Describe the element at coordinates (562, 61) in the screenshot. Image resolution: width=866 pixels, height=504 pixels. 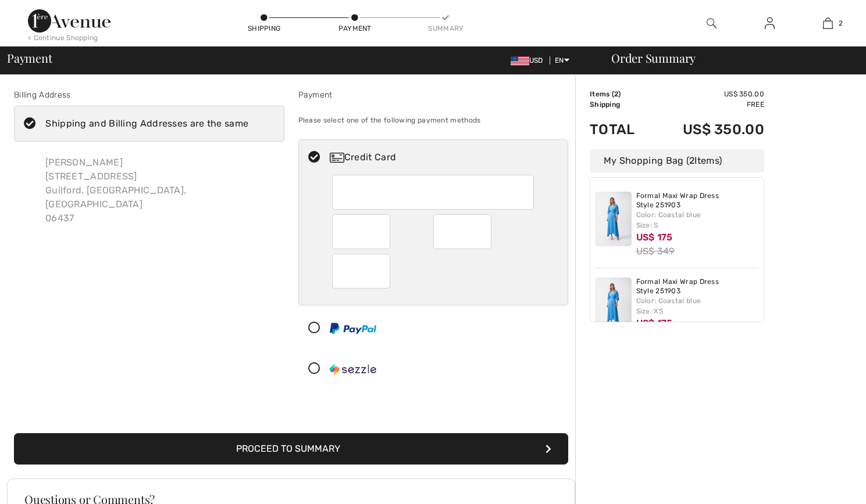
I see `span: EN` at that location.